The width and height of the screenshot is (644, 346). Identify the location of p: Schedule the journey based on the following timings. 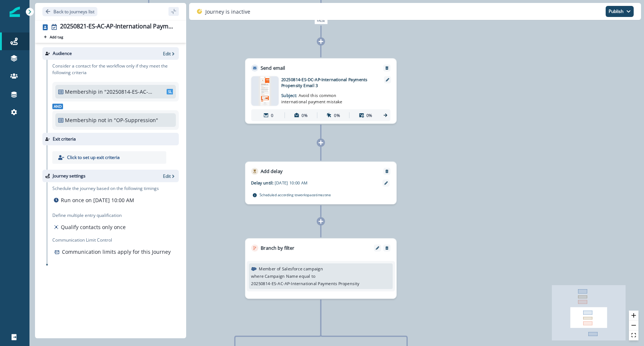
(105, 188).